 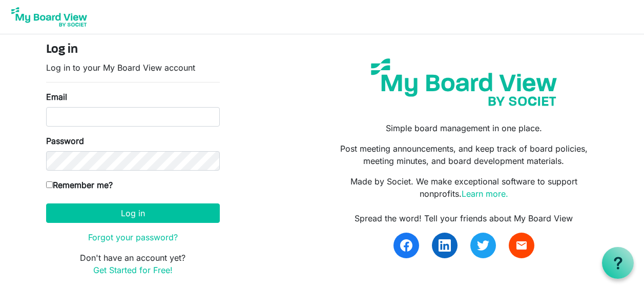 I want to click on p: Don't have an account yet?, so click(x=133, y=264).